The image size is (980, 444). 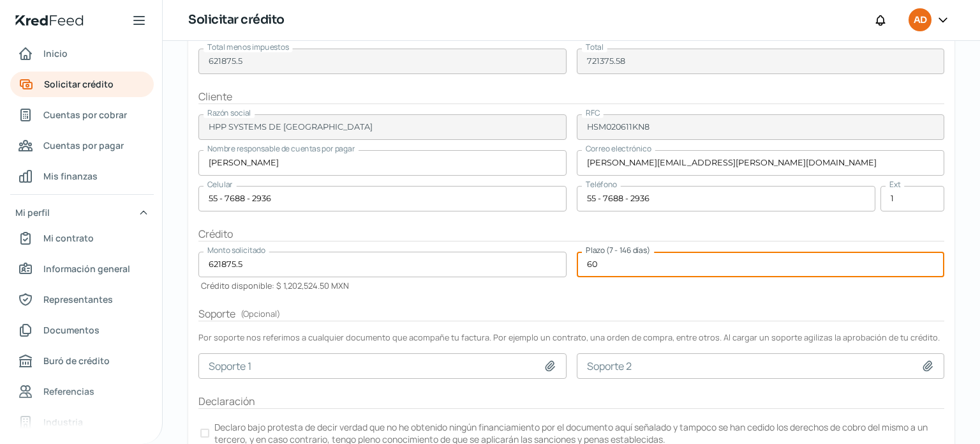 What do you see at coordinates (79, 84) in the screenshot?
I see `span: Solicitar crédito` at bounding box center [79, 84].